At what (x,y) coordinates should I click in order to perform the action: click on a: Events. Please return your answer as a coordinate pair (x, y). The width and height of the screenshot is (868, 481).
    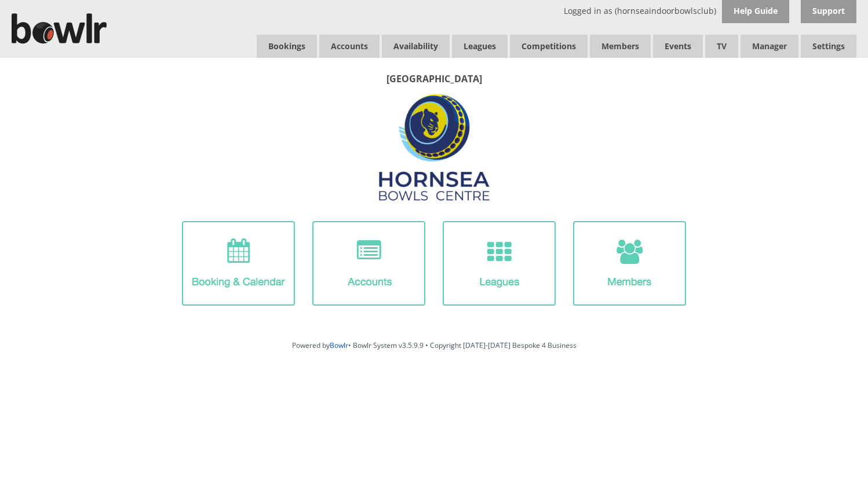
    Looking at the image, I should click on (678, 46).